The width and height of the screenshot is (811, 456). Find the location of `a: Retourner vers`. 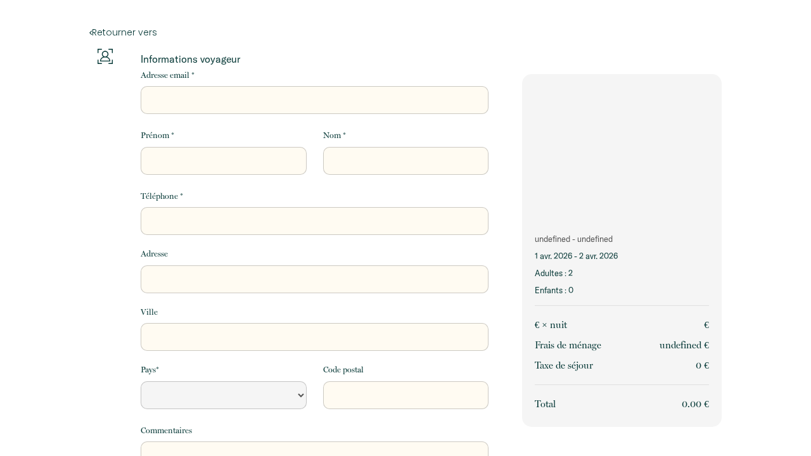

a: Retourner vers is located at coordinates (406, 32).